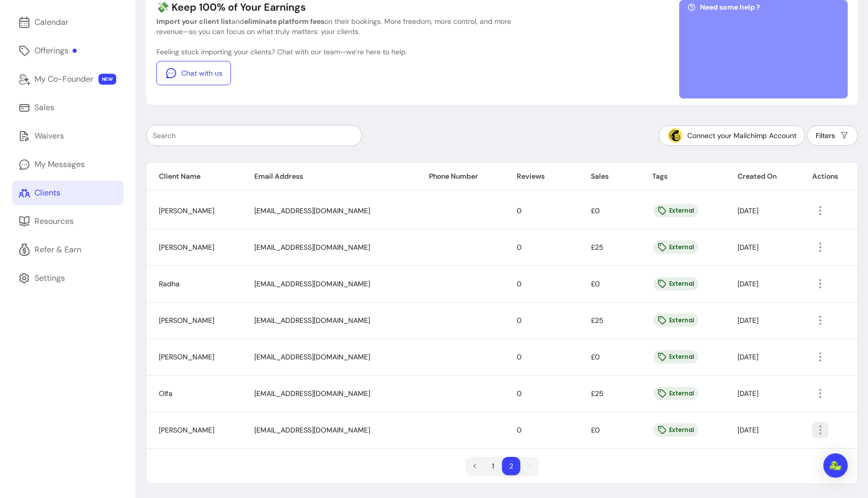 The height and width of the screenshot is (498, 868). What do you see at coordinates (68, 108) in the screenshot?
I see `a: Sales` at bounding box center [68, 108].